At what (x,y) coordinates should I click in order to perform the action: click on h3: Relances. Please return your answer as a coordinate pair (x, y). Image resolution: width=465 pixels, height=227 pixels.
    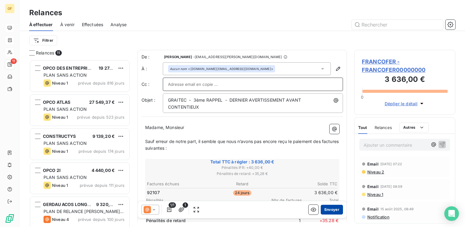
    Looking at the image, I should click on (46, 13).